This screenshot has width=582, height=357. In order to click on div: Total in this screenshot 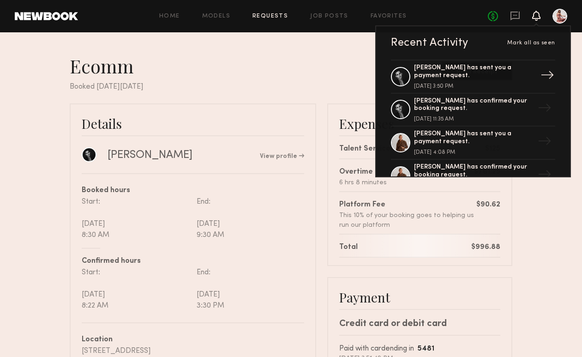, I will do `click(349, 248)`.